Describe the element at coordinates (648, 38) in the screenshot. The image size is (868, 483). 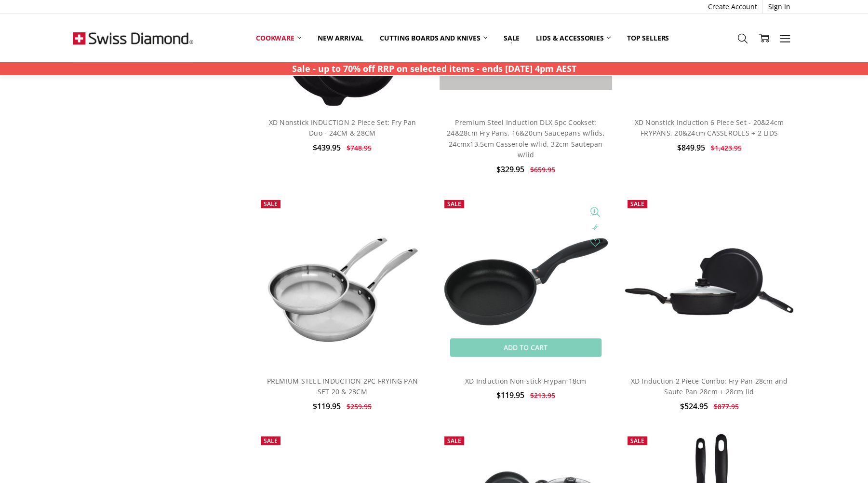
I see `a: Top Sellers` at that location.